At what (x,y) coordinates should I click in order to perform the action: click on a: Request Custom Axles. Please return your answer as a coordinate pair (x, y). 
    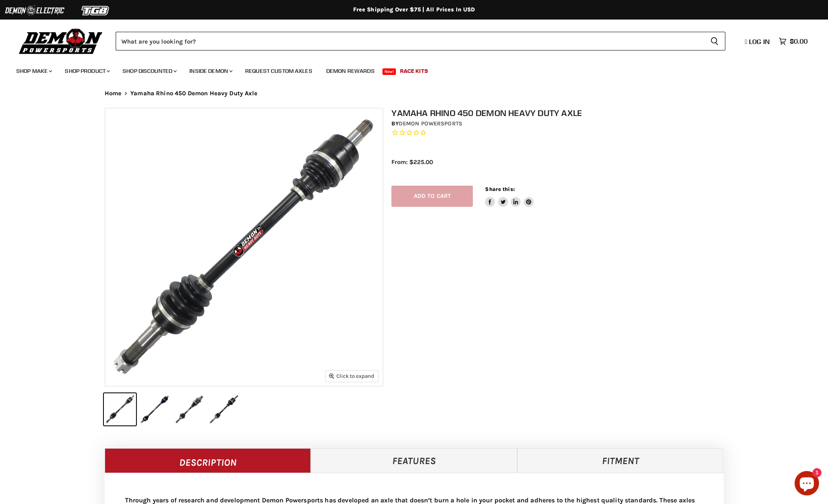
    Looking at the image, I should click on (279, 71).